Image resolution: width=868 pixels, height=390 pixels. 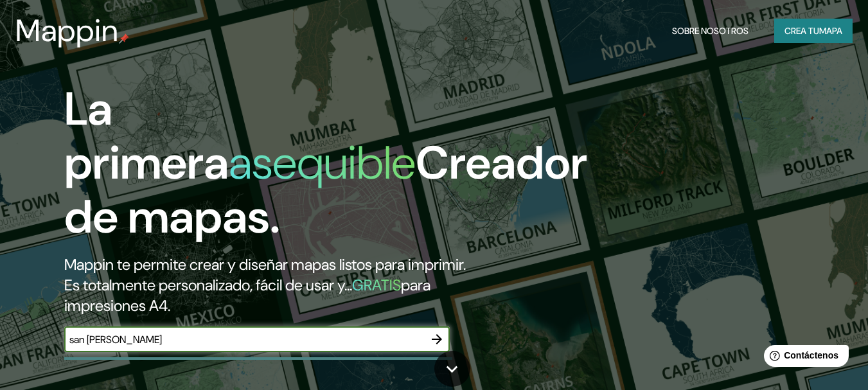 I want to click on font: La primera, so click(x=147, y=136).